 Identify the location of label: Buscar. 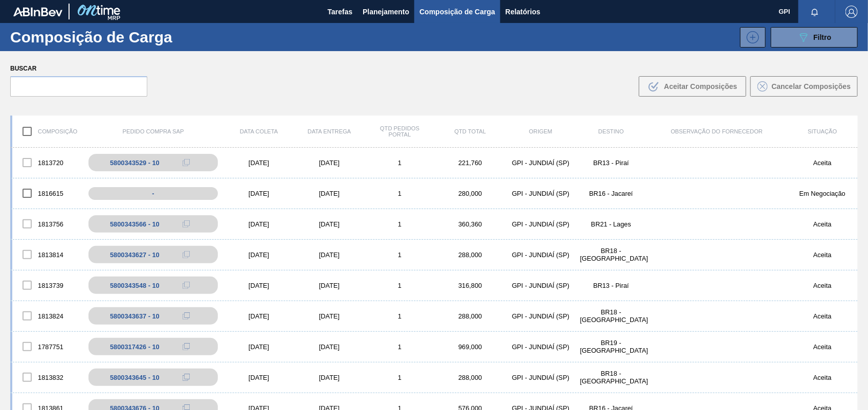
(79, 69).